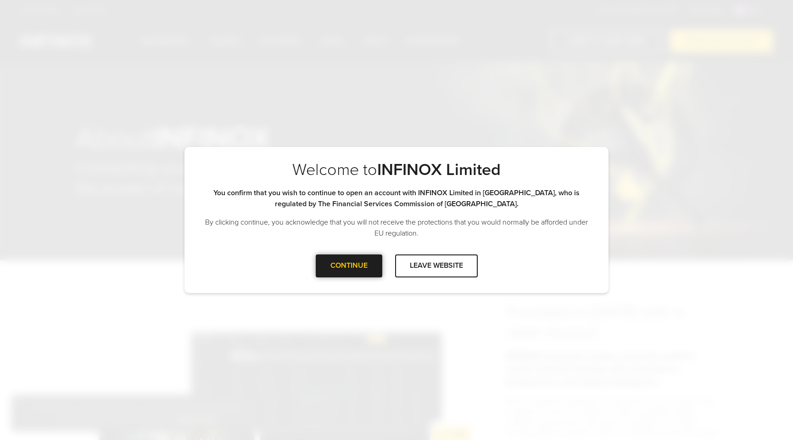  Describe the element at coordinates (396, 198) in the screenshot. I see `strong: You confirm that you wish to continue to open an account with INFINOX Limited in [GEOGRAPHIC_DATA...` at that location.